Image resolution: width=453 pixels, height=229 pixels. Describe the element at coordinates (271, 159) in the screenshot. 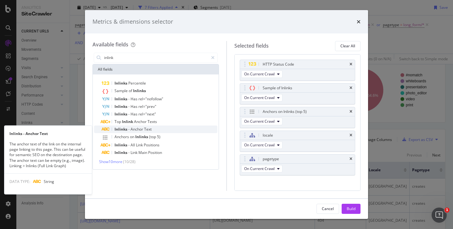

I see `div: pagetype` at that location.